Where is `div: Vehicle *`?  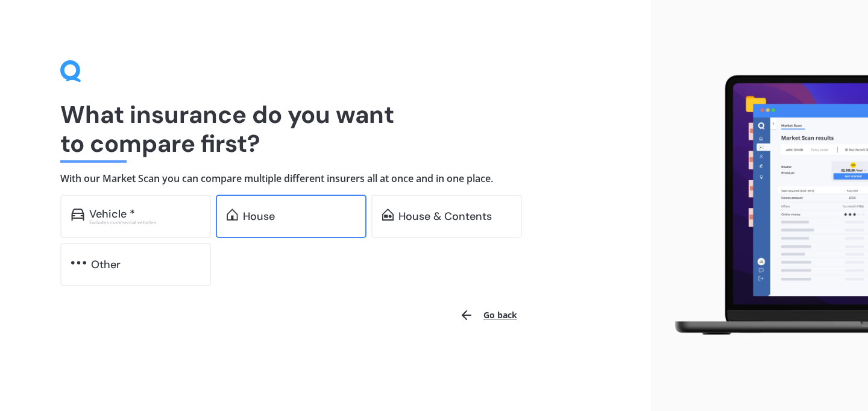 div: Vehicle * is located at coordinates (112, 214).